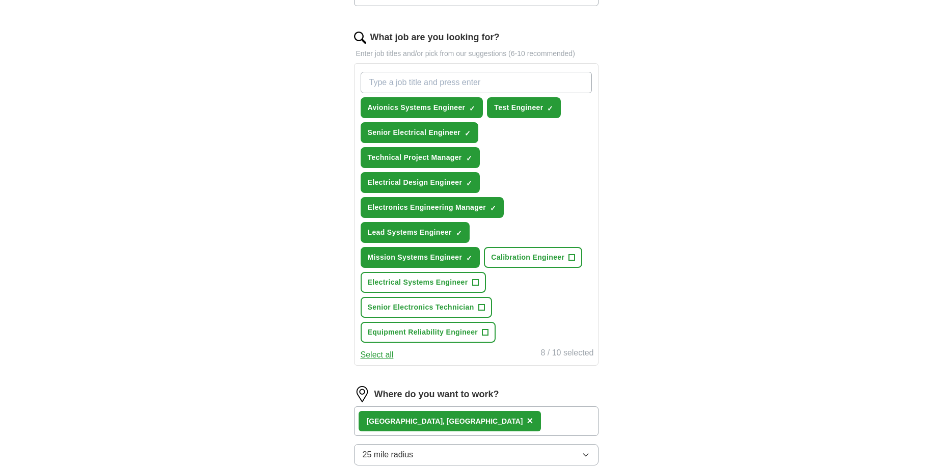 The height and width of the screenshot is (468, 952). Describe the element at coordinates (476, 83) in the screenshot. I see `input: Type a job title and press enter` at that location.